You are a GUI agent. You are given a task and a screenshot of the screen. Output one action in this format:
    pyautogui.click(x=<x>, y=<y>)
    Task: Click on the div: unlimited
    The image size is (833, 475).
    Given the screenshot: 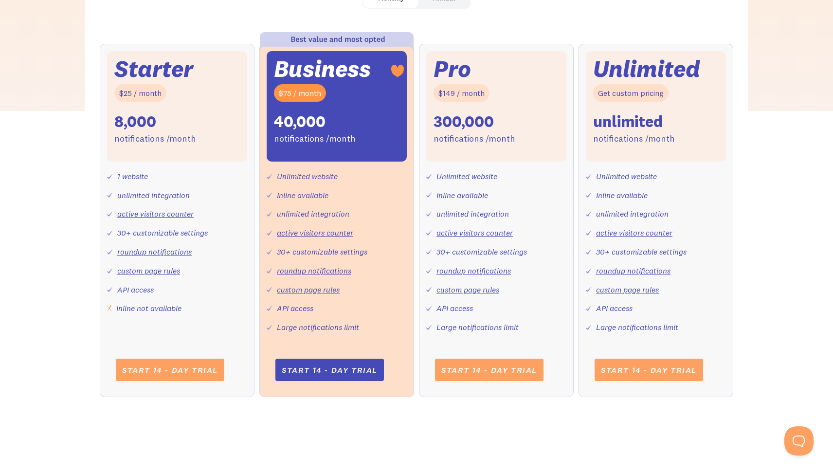 What is the action you would take?
    pyautogui.click(x=628, y=122)
    